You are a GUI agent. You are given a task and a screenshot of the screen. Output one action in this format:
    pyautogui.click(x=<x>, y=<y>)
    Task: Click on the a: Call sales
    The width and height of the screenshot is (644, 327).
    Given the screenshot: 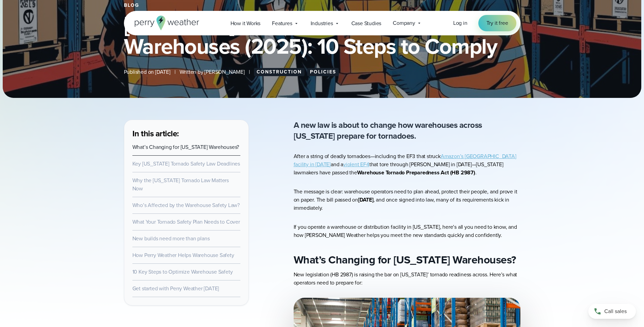 What is the action you would take?
    pyautogui.click(x=612, y=311)
    